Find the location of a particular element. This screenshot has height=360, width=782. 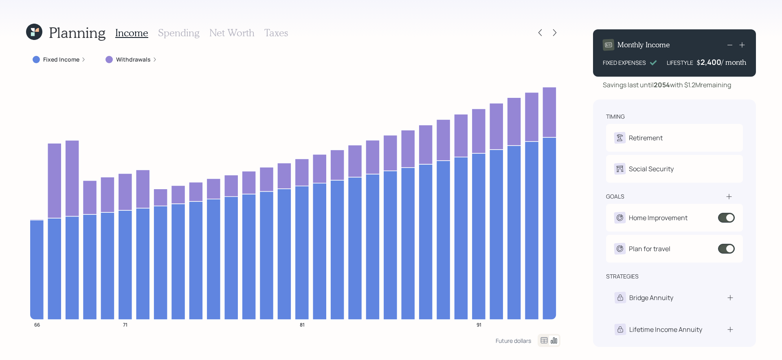

h4: / month is located at coordinates (734, 62).